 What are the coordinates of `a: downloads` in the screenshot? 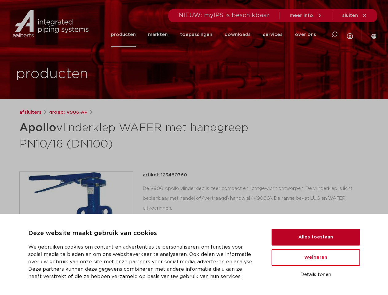 It's located at (237, 34).